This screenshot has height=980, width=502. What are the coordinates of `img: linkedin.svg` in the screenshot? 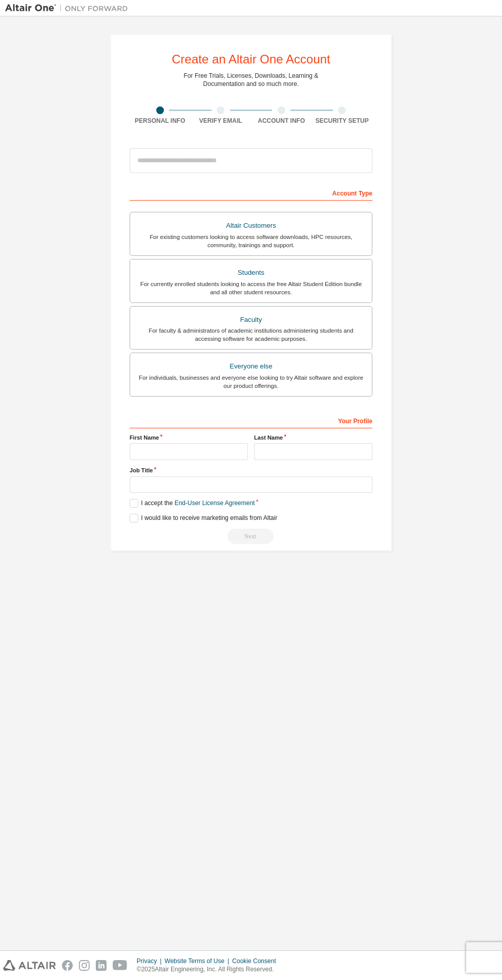 It's located at (101, 965).